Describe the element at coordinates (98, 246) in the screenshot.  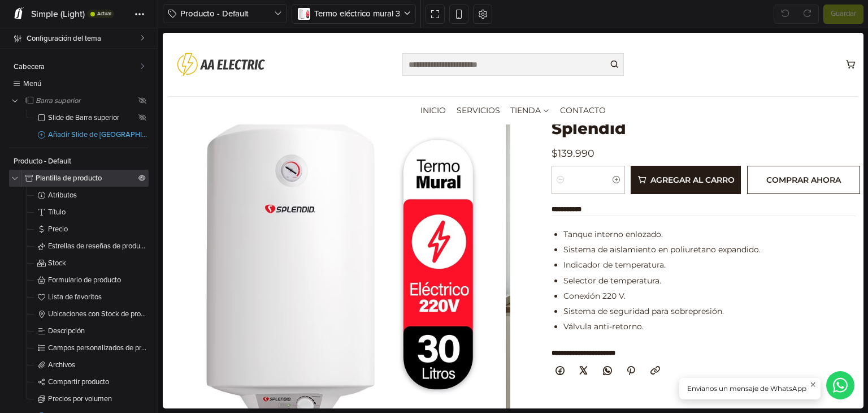
I see `span: Estrellas de reseñas de producto` at that location.